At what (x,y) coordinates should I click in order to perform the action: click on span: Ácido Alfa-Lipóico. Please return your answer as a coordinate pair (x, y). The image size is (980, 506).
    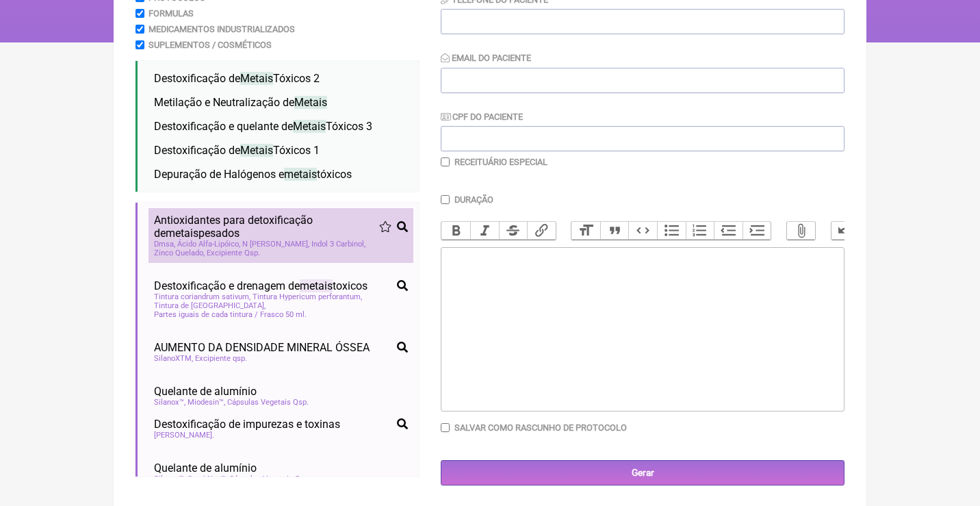
    Looking at the image, I should click on (209, 244).